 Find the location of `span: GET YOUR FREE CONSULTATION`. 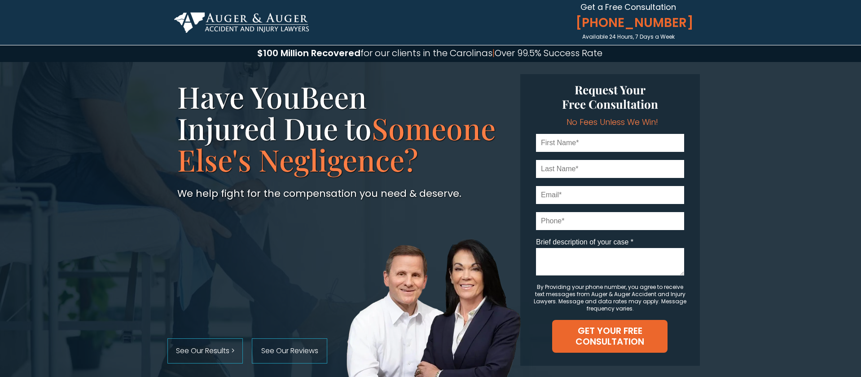

span: GET YOUR FREE CONSULTATION is located at coordinates (610, 336).